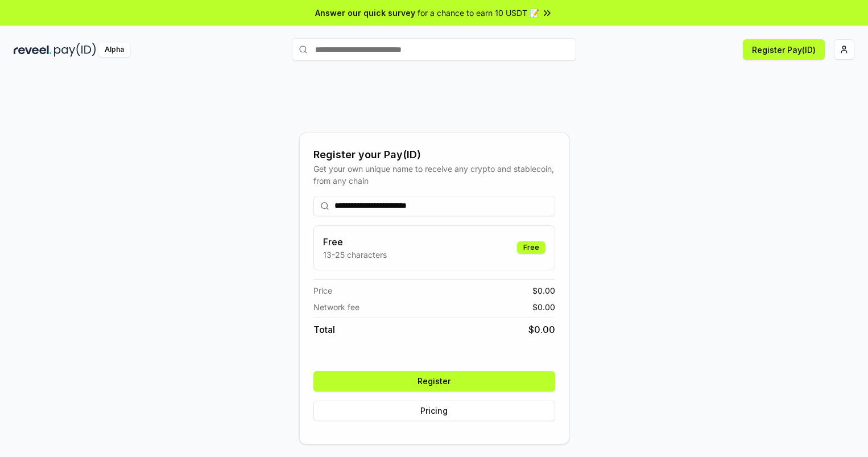 Image resolution: width=868 pixels, height=457 pixels. Describe the element at coordinates (75, 50) in the screenshot. I see `img: pay_id` at that location.